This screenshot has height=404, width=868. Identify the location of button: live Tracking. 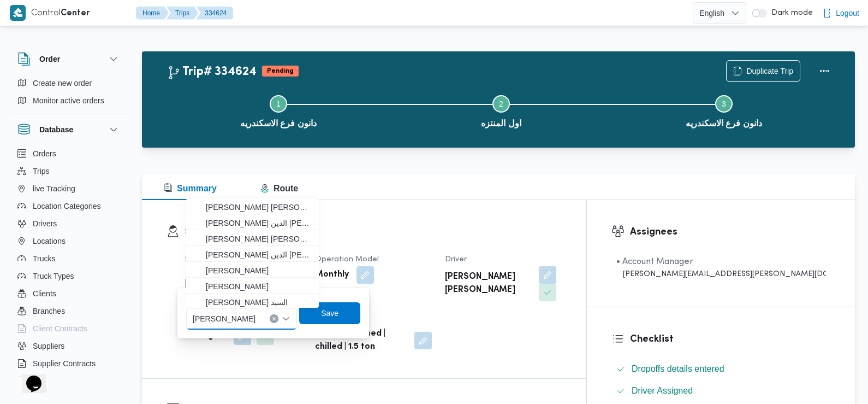
(69, 188).